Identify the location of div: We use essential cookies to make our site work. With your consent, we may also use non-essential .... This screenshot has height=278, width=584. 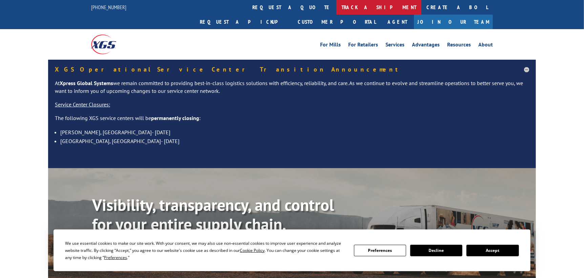
(205, 250).